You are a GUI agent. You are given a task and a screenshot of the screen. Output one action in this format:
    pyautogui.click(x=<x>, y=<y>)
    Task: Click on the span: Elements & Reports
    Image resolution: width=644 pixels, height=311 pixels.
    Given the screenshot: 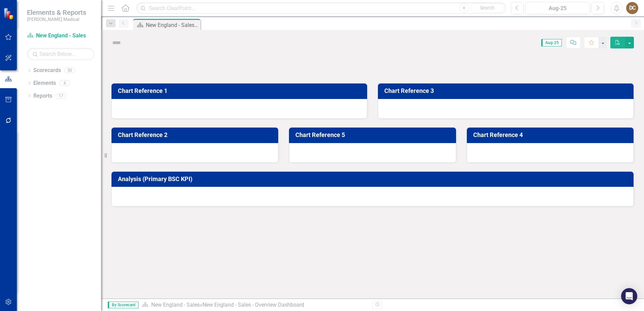 What is the action you would take?
    pyautogui.click(x=57, y=13)
    